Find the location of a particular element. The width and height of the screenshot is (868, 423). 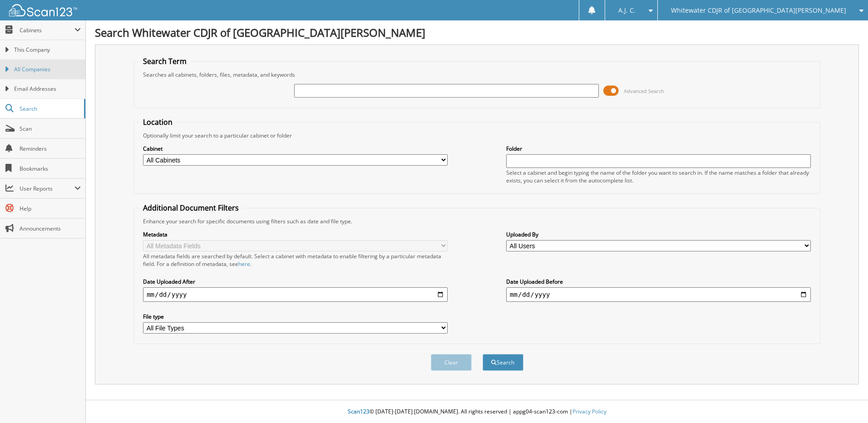

label: Cabinet is located at coordinates (295, 149).